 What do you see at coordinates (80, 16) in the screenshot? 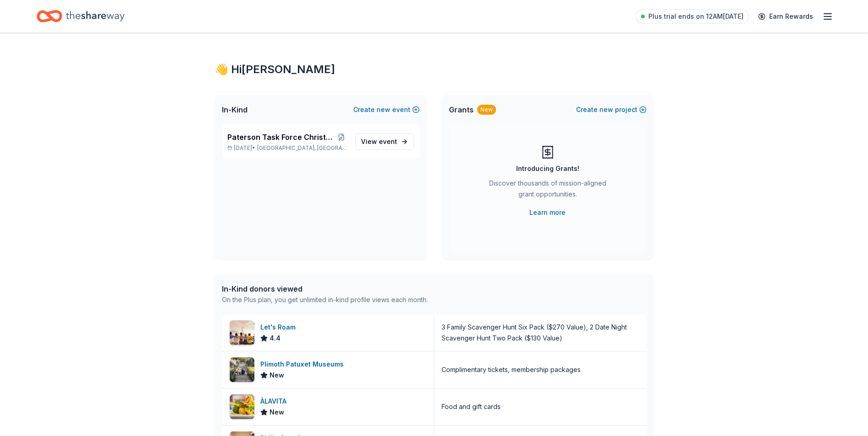
I see `a: Home` at bounding box center [80, 16].